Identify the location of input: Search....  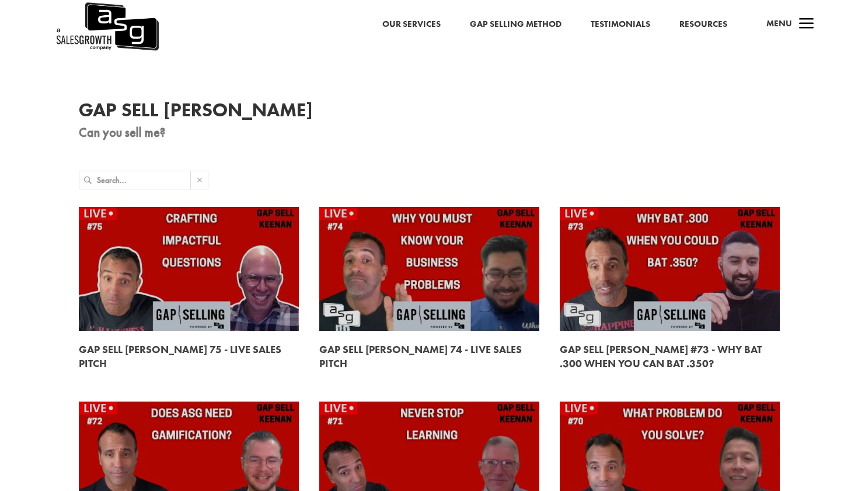
(144, 180).